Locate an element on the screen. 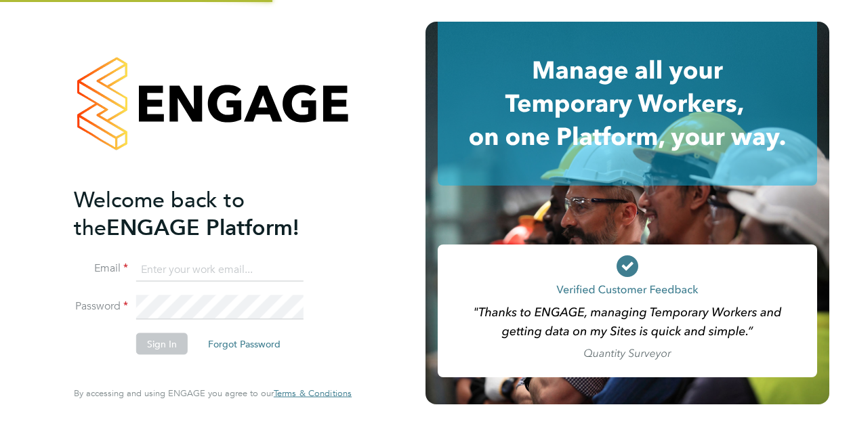  h2: ENGAGE Platform! is located at coordinates (206, 213).